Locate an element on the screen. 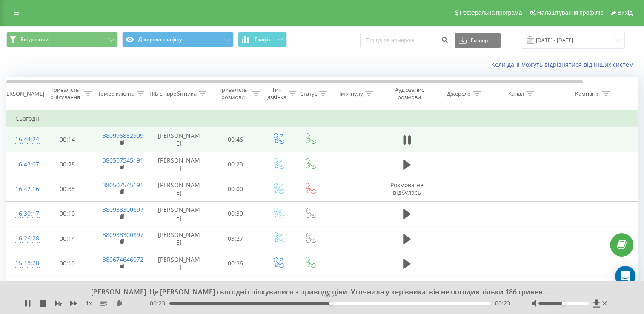 The width and height of the screenshot is (644, 314). div: 16:44:24 is located at coordinates (24, 139).